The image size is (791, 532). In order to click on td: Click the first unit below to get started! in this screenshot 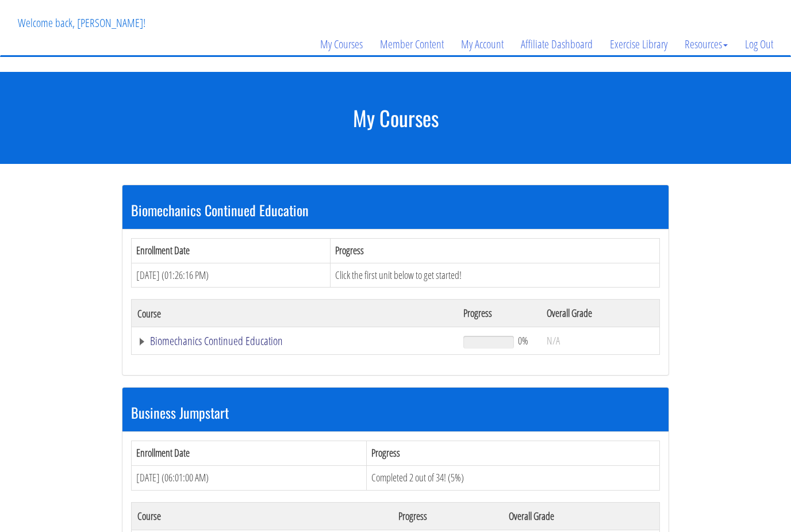, I will do `click(494, 276)`.